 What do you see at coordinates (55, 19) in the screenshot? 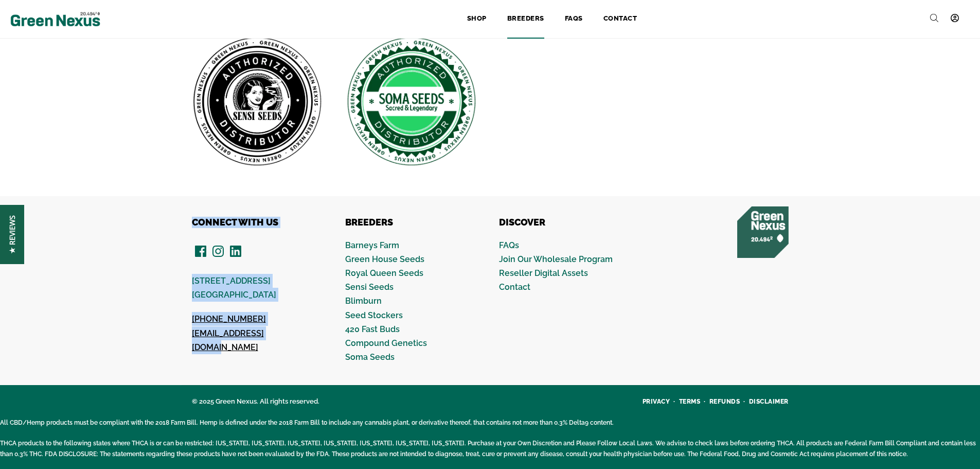
I see `img: Green Nexus` at bounding box center [55, 19].